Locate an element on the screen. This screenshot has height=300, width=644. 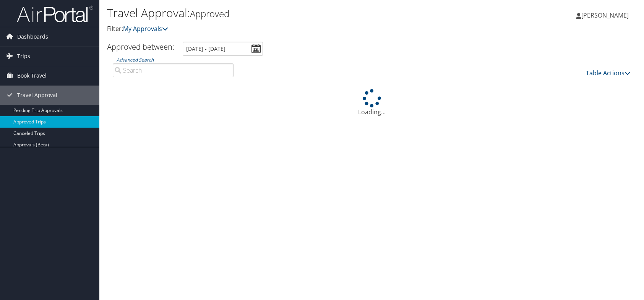
a: Advanced Search is located at coordinates (135, 60).